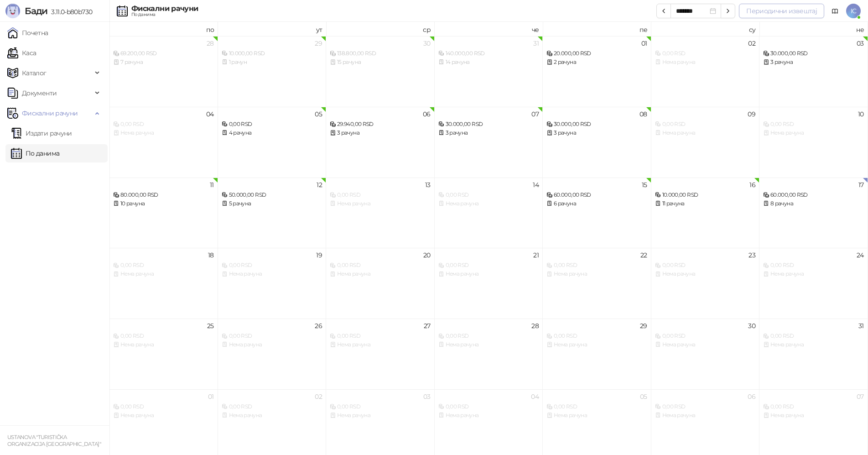  Describe the element at coordinates (705, 283) in the screenshot. I see `td: 2025-08-23` at that location.